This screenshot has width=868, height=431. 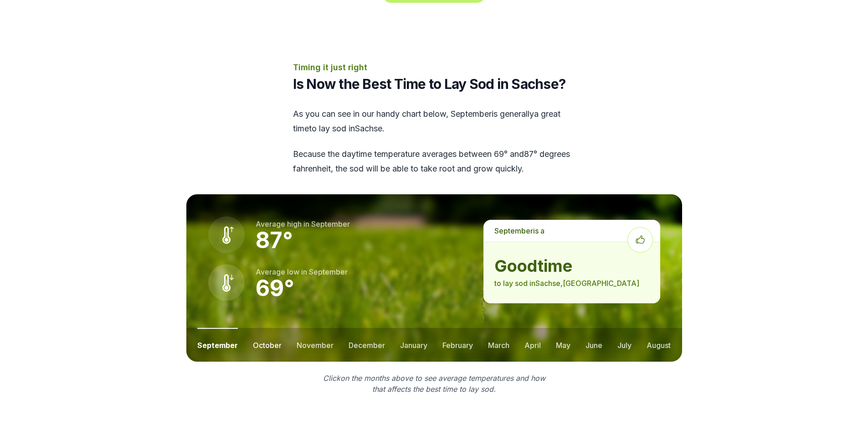 I want to click on button: april, so click(x=533, y=345).